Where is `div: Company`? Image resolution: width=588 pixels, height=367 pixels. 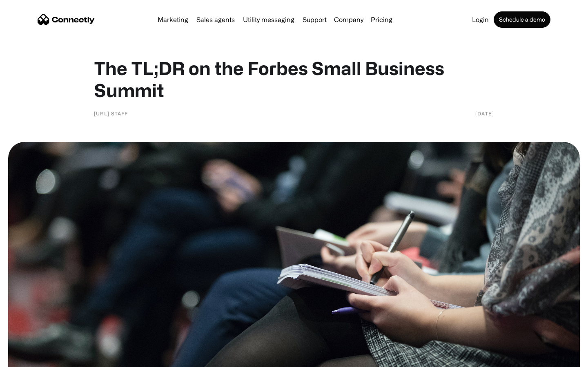
div: Company is located at coordinates (349, 20).